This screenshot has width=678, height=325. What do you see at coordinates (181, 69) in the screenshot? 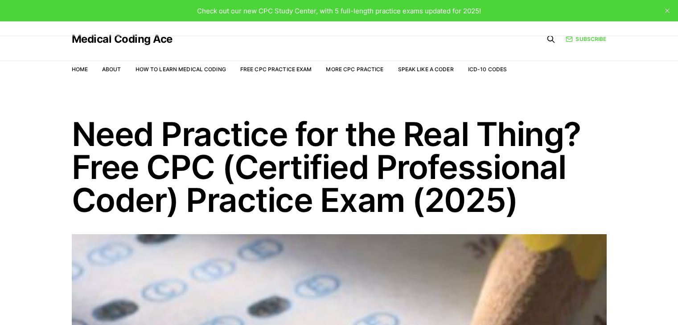
I see `a: How to Learn Medical Coding` at bounding box center [181, 69].